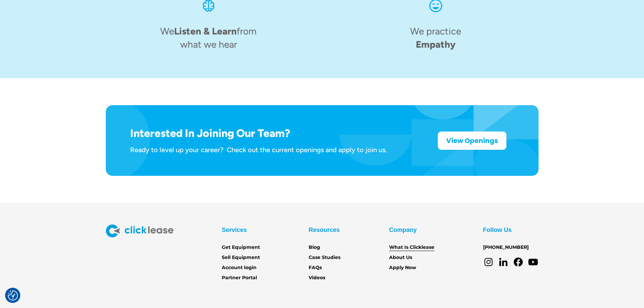 The width and height of the screenshot is (644, 308). Describe the element at coordinates (436, 44) in the screenshot. I see `span: Empathy` at that location.